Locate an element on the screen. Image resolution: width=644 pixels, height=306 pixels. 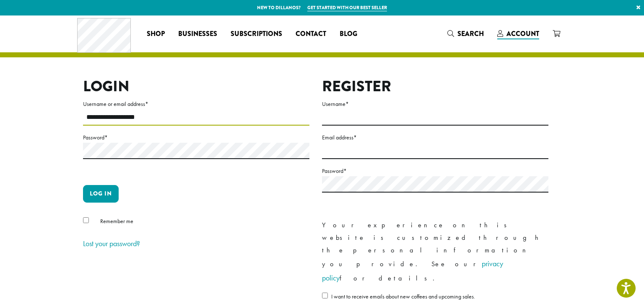
span: Blog is located at coordinates (348, 34).